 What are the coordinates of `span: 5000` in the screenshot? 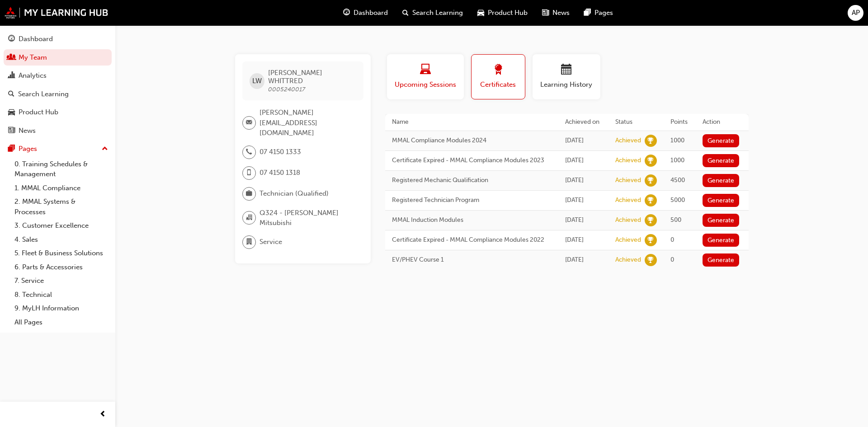 It's located at (678, 200).